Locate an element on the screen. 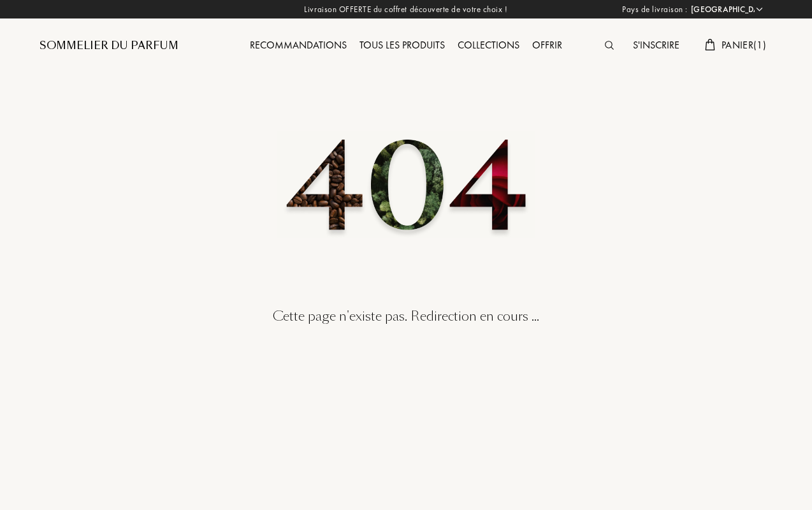 This screenshot has width=812, height=510. h3: Cette page n'existe pas. Redirection en cours ... is located at coordinates (406, 294).